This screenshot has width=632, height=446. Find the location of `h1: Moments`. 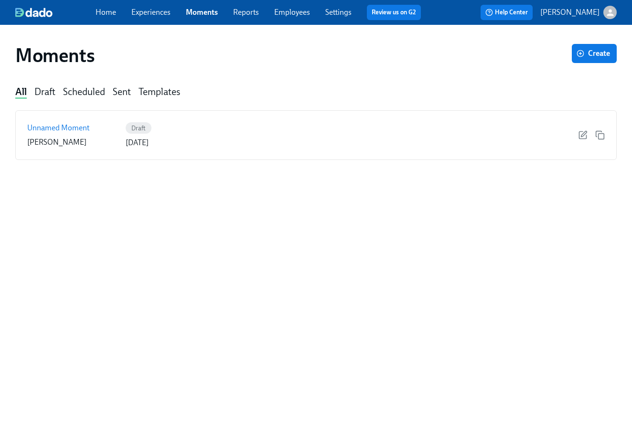

h1: Moments is located at coordinates (55, 55).